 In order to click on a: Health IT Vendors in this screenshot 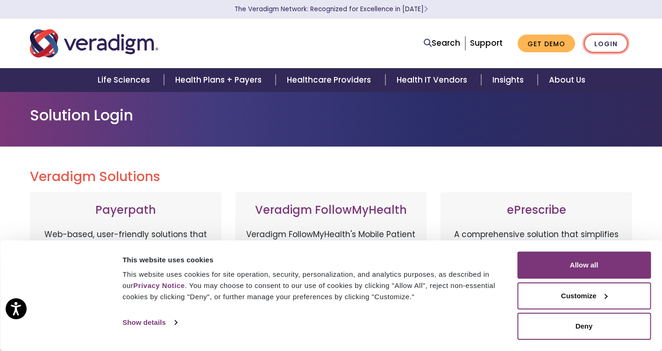, I will do `click(433, 80)`.